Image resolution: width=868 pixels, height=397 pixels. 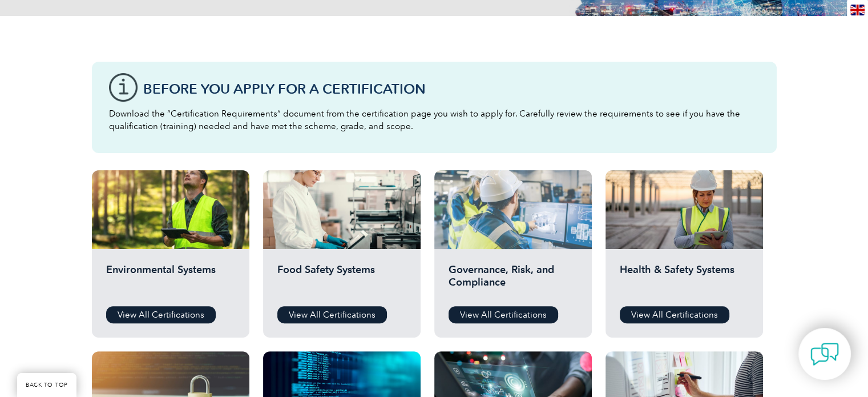 What do you see at coordinates (825, 354) in the screenshot?
I see `img: contact-chat.png` at bounding box center [825, 354].